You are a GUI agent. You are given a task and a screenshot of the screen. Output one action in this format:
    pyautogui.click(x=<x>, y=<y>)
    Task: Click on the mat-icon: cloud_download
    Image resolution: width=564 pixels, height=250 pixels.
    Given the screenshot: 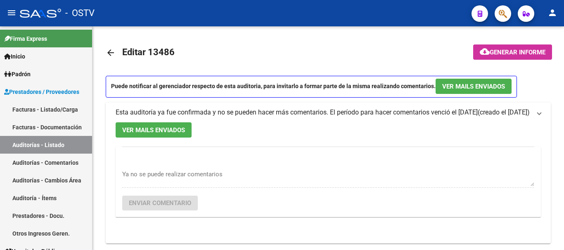 What is the action you would take?
    pyautogui.click(x=484, y=52)
    